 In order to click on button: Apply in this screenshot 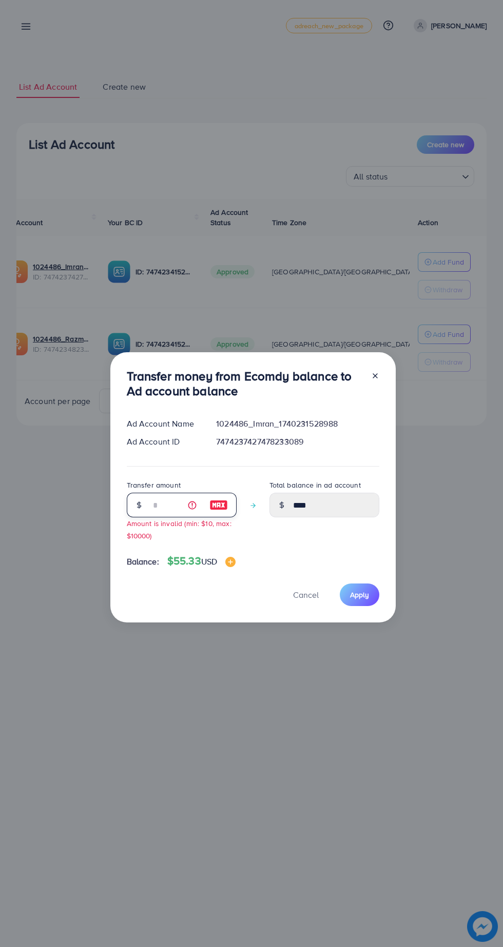, I will do `click(359, 594)`.